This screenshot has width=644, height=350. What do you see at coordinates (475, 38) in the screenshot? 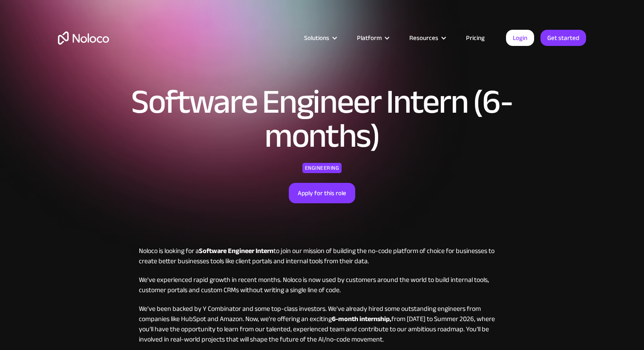
I see `a: Pricing` at bounding box center [475, 38].